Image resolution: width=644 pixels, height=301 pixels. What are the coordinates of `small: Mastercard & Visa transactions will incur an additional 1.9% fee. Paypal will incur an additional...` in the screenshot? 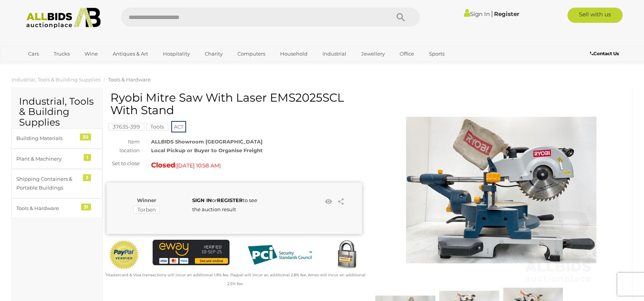 It's located at (235, 280).